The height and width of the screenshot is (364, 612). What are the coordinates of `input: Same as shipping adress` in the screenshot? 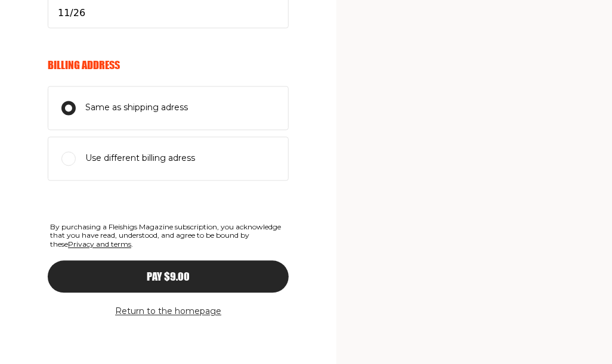 It's located at (68, 108).